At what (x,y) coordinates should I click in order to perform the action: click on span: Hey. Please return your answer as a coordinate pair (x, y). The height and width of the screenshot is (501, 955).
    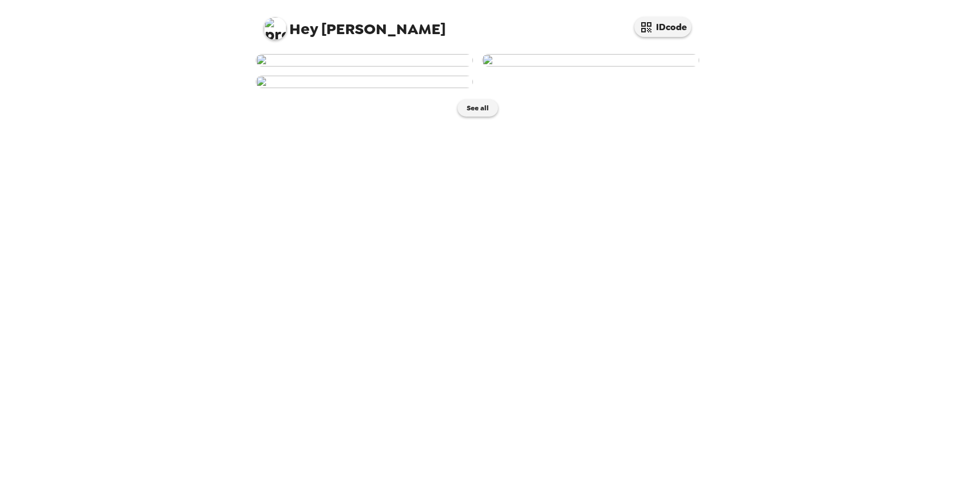
    Looking at the image, I should click on (304, 29).